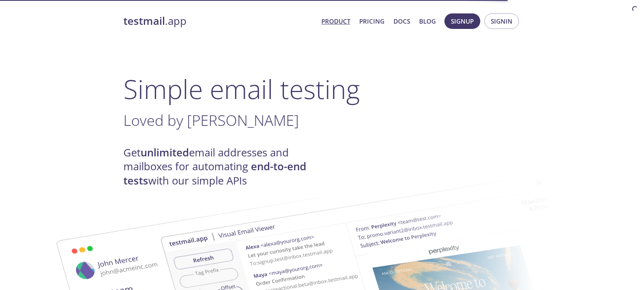 This screenshot has width=644, height=290. I want to click on a: Pricing, so click(372, 21).